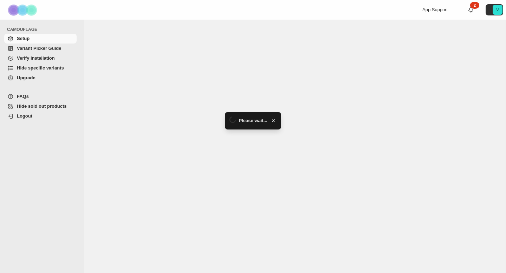 This screenshot has width=506, height=273. Describe the element at coordinates (40, 68) in the screenshot. I see `a: Hide specific variants` at that location.